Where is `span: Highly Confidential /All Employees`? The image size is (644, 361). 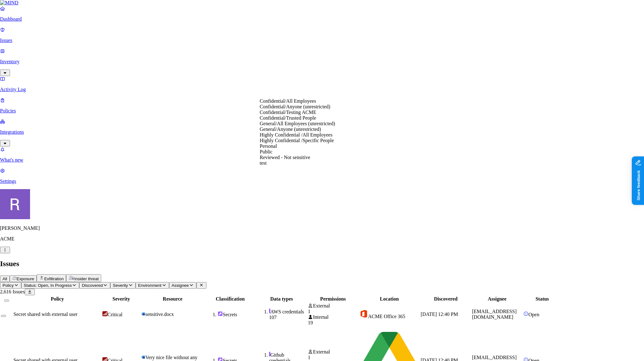 span: Highly Confidential /All Employees is located at coordinates (296, 135).